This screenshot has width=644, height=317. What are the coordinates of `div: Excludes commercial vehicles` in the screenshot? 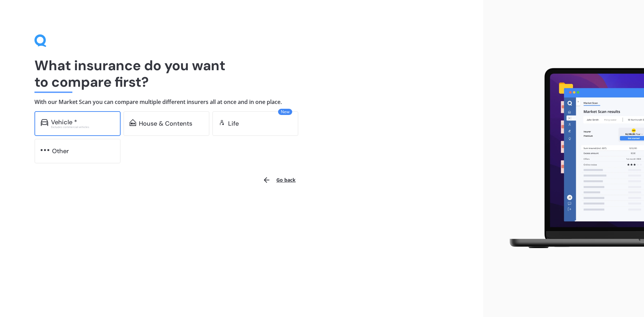 It's located at (82, 127).